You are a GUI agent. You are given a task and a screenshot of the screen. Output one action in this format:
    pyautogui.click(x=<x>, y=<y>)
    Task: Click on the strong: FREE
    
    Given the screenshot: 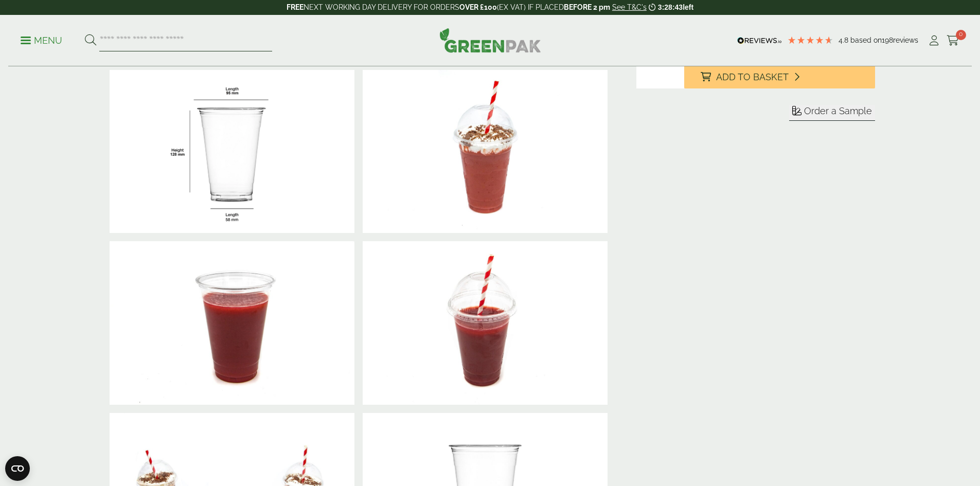 What is the action you would take?
    pyautogui.click(x=295, y=7)
    